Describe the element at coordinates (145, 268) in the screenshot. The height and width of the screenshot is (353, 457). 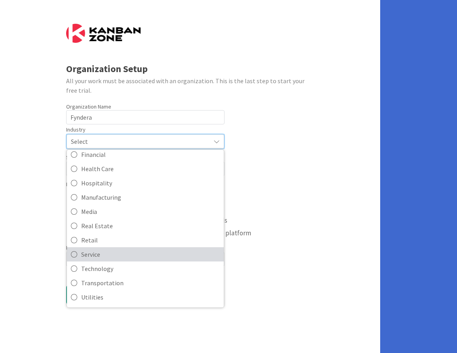
I see `a: Technology` at that location.